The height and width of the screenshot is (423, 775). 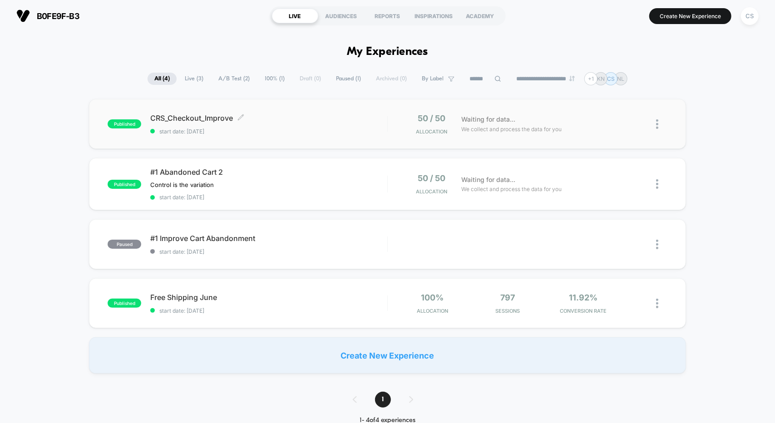 I want to click on span: paused, so click(x=124, y=244).